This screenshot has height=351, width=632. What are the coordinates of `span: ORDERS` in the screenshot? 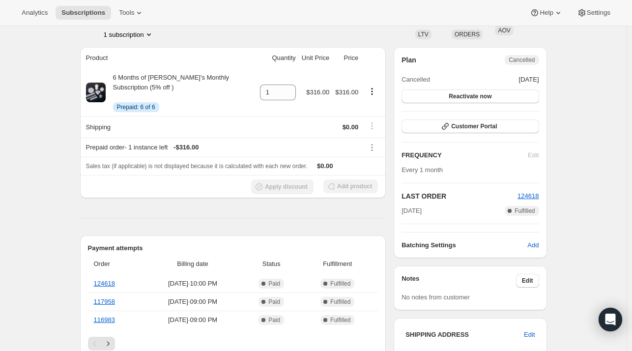 It's located at (467, 34).